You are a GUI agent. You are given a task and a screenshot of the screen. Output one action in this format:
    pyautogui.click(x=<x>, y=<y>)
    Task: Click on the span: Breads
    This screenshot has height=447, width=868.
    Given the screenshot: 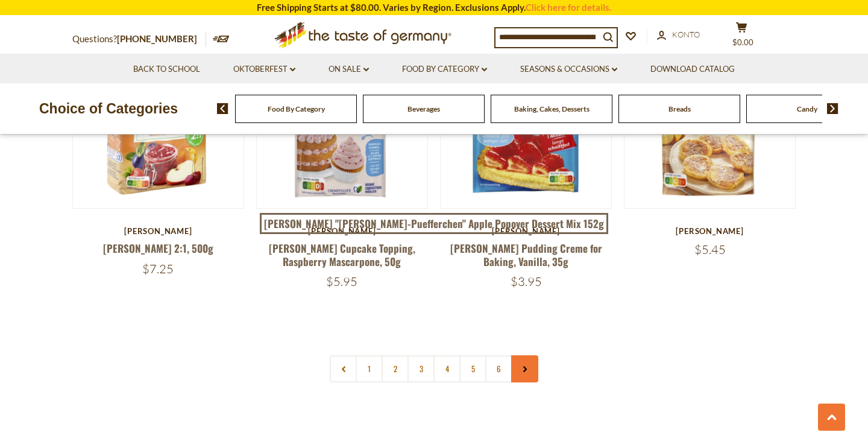 What is the action you would take?
    pyautogui.click(x=679, y=109)
    